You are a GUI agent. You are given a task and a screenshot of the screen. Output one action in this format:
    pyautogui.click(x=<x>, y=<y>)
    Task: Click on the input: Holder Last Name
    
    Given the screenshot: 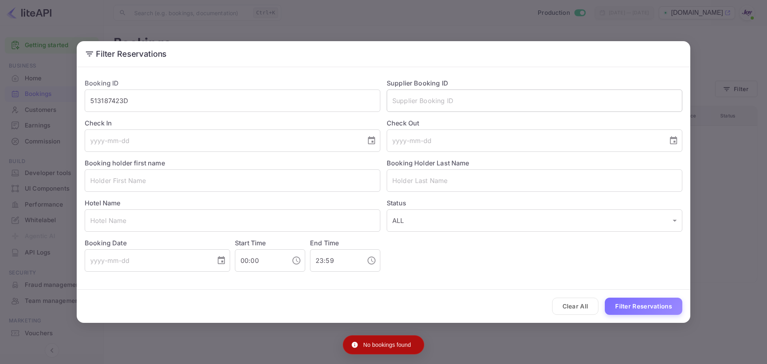 What is the action you would take?
    pyautogui.click(x=534, y=181)
    